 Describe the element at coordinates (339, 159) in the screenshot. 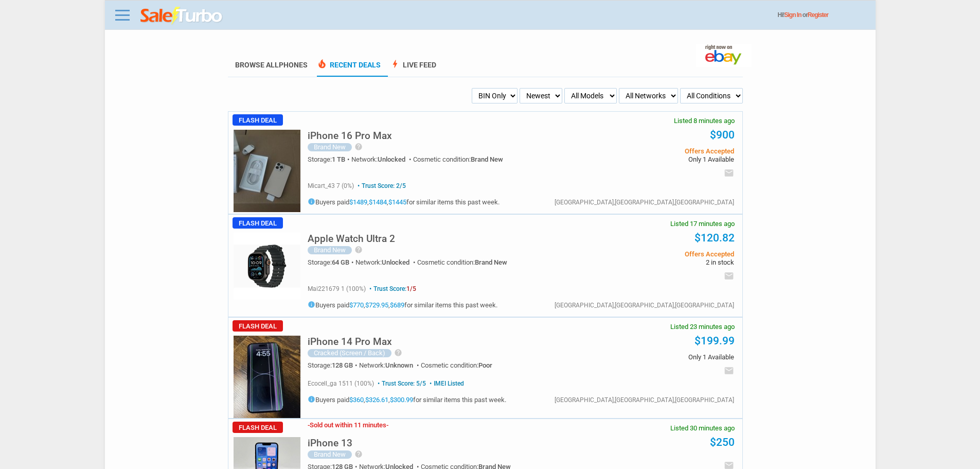

I see `span: 1 TB` at that location.